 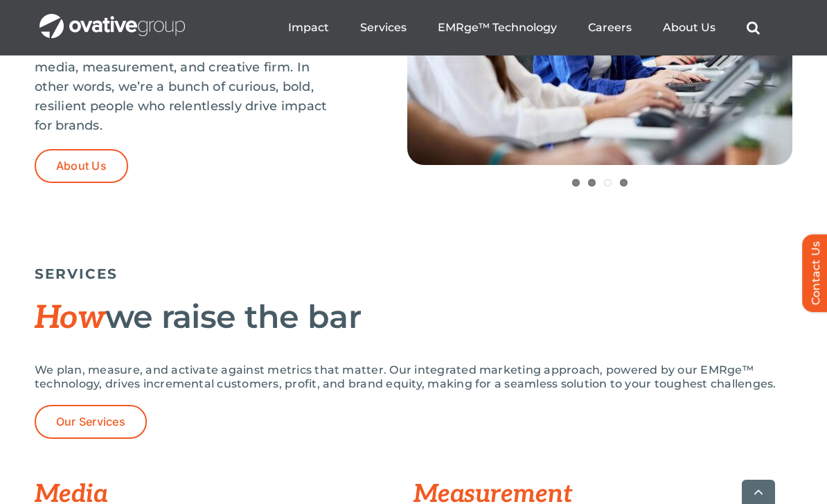 I want to click on span: Impact, so click(x=309, y=28).